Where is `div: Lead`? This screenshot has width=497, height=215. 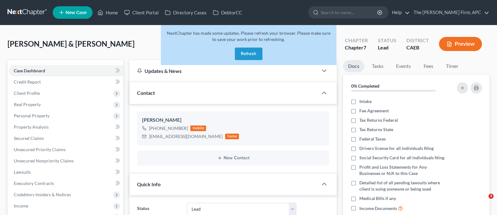
div: Lead is located at coordinates (387, 48).